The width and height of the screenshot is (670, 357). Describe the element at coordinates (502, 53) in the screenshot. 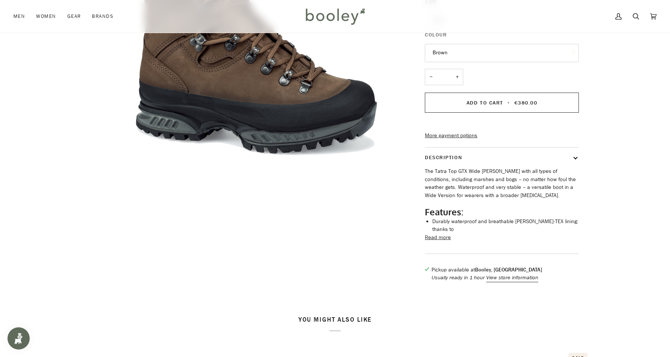

I see `button: Brown` at that location.